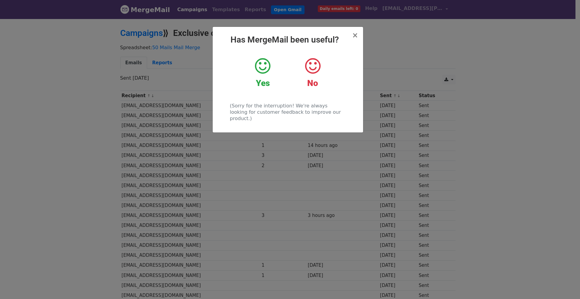  What do you see at coordinates (287, 112) in the screenshot?
I see `p: (Sorry for the interruption! We're always looking for customer feedback to improve our product.)` at bounding box center [287, 112].